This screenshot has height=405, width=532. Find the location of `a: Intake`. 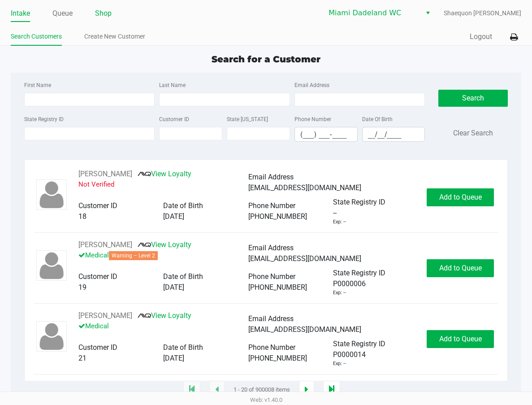

a: Intake is located at coordinates (20, 14).